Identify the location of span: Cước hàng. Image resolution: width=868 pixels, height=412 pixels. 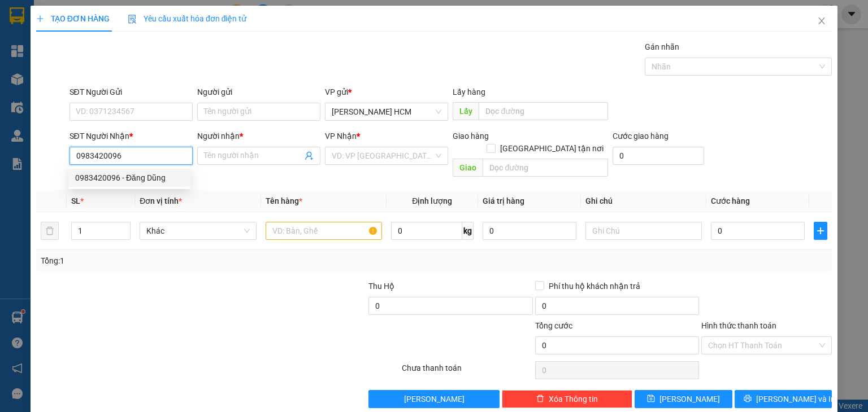
(730, 201).